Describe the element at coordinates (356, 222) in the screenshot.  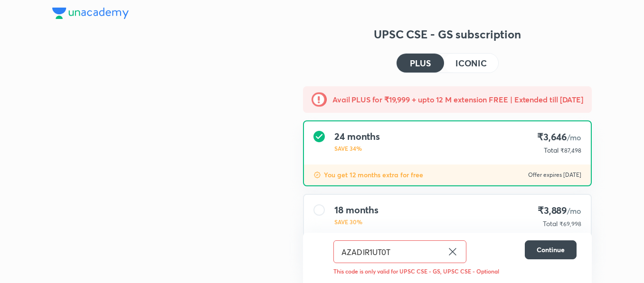
I see `p: SAVE 30%` at that location.